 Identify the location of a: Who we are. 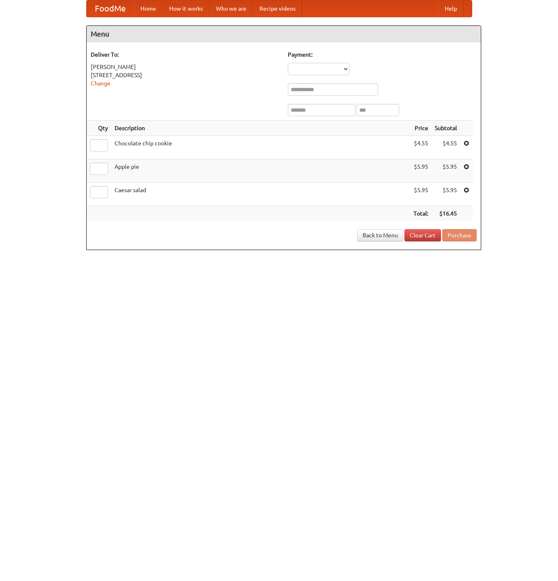
(231, 9).